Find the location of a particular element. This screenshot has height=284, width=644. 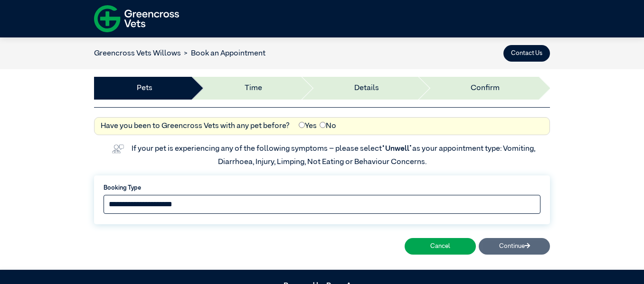

img: f-logo is located at coordinates (136, 19).